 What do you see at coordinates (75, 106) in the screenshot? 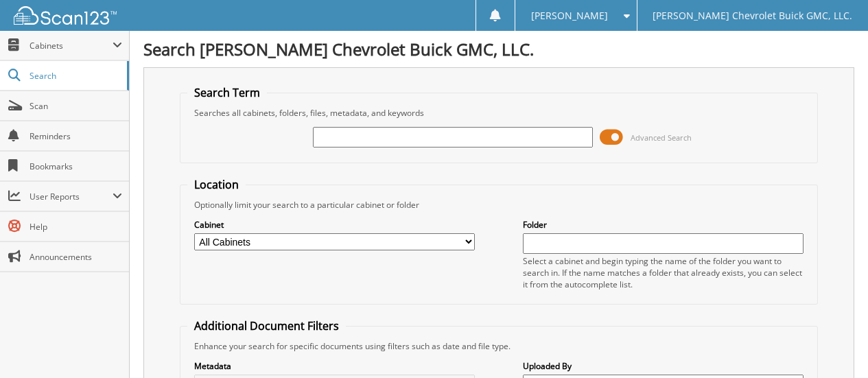
I see `span: Scan` at bounding box center [75, 106].